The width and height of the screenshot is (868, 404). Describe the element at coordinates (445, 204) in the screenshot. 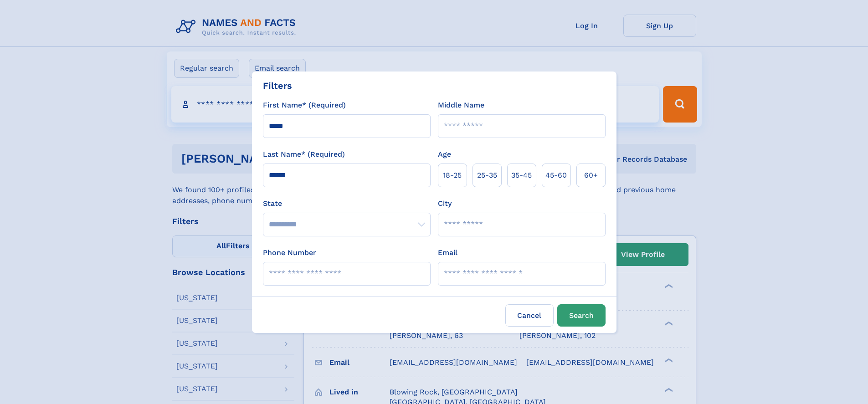

I see `label: City` at that location.